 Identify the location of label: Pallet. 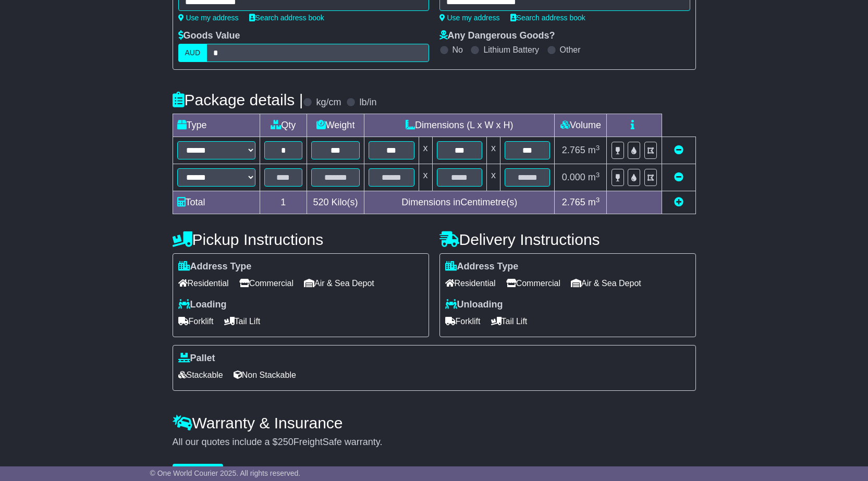
(197, 359).